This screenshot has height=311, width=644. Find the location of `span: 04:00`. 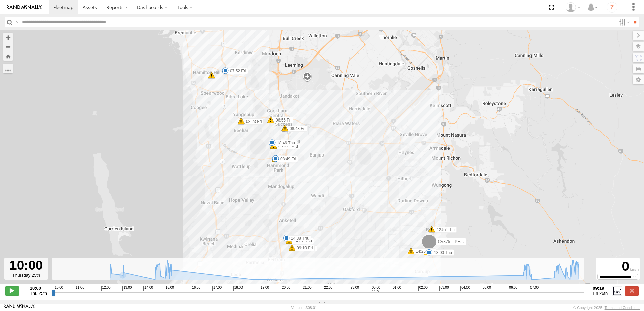

span: 04:00 is located at coordinates (465, 288).